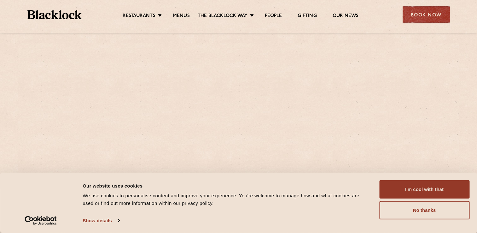 The height and width of the screenshot is (233, 477). I want to click on div: Our website uses cookies, so click(224, 185).